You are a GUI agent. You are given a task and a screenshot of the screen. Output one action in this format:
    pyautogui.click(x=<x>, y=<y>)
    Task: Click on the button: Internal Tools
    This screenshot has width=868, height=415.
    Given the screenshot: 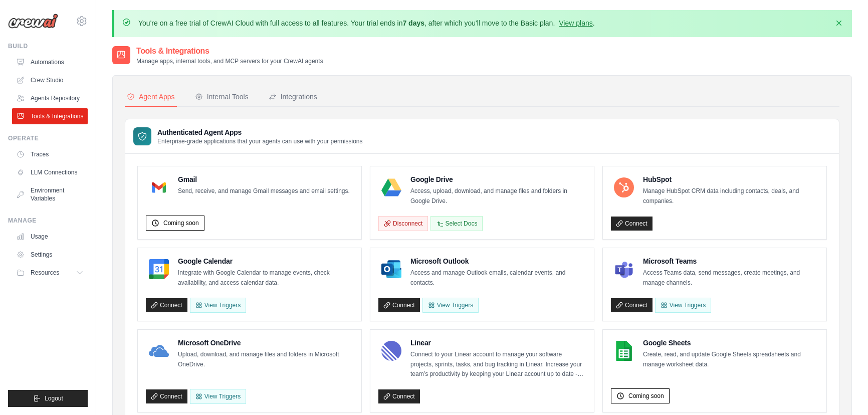 What is the action you would take?
    pyautogui.click(x=222, y=97)
    